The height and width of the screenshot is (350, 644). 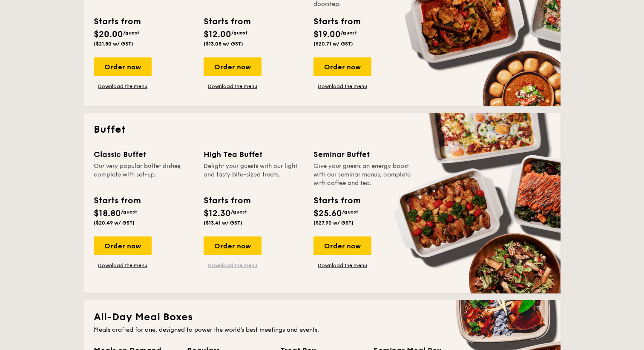 What do you see at coordinates (218, 35) in the screenshot?
I see `span: $12.00` at bounding box center [218, 35].